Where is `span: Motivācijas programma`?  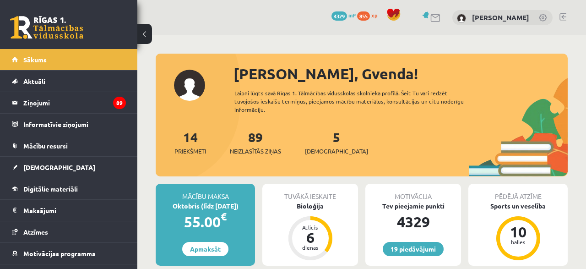 span: Motivācijas programma is located at coordinates (59, 253).